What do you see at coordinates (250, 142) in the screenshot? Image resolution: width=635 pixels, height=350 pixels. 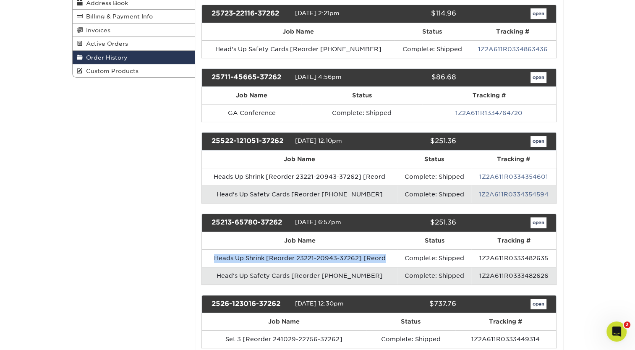 I see `div: 25522-121051-37262` at bounding box center [250, 142].